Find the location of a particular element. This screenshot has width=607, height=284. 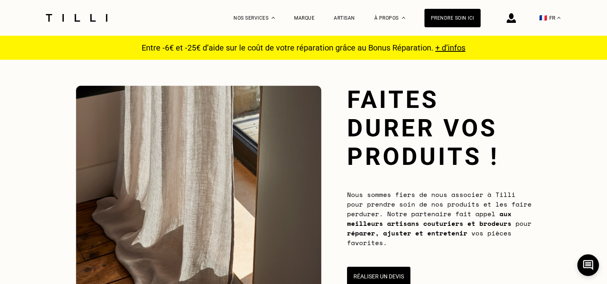

img: menu déroulant is located at coordinates (559, 18).